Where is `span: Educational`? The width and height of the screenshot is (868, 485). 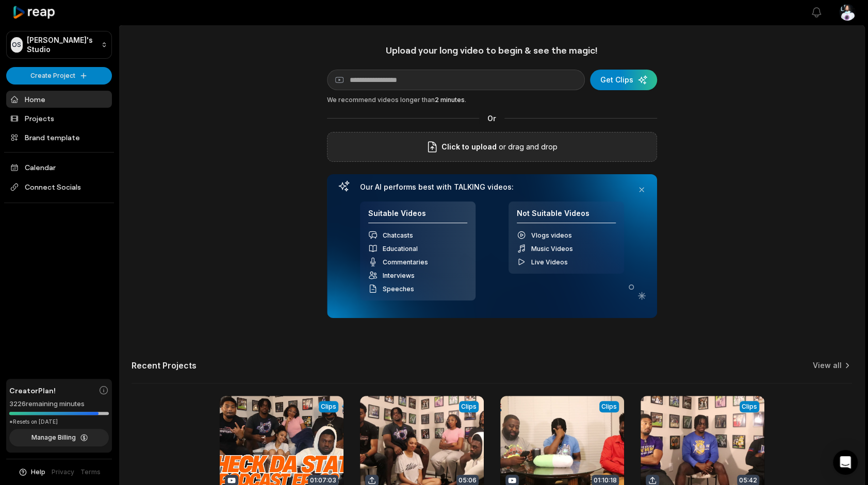 span: Educational is located at coordinates (400, 248).